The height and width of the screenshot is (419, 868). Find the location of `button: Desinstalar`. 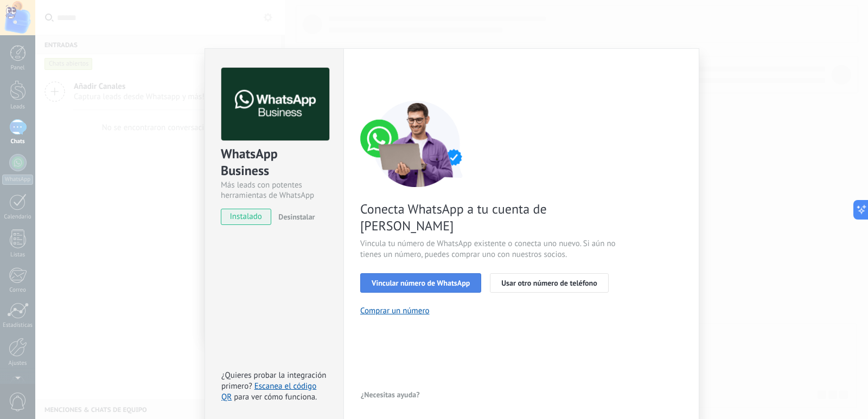

button: Desinstalar is located at coordinates (294, 217).